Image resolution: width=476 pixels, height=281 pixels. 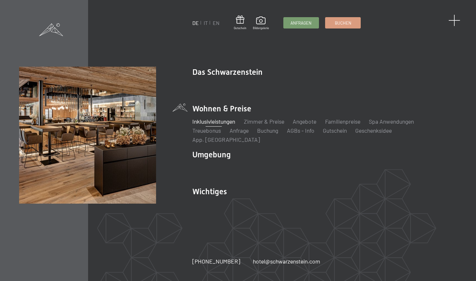 What do you see at coordinates (207, 131) in the screenshot?
I see `a: Treuebonus` at bounding box center [207, 131].